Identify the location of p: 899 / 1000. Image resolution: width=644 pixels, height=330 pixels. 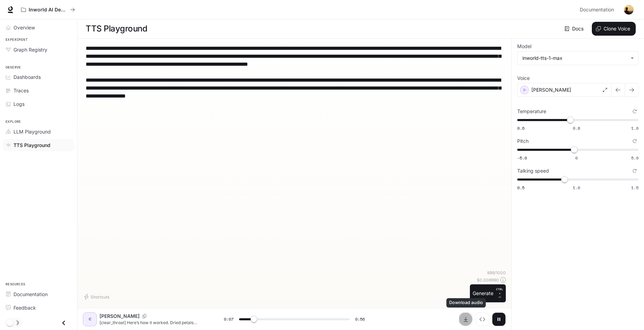
(496, 273).